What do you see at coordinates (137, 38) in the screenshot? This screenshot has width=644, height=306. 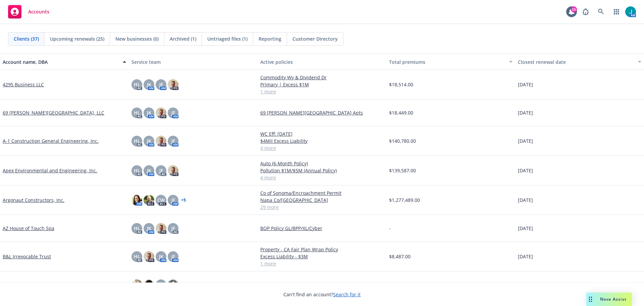 I see `span: New businesses (0)` at bounding box center [137, 38].